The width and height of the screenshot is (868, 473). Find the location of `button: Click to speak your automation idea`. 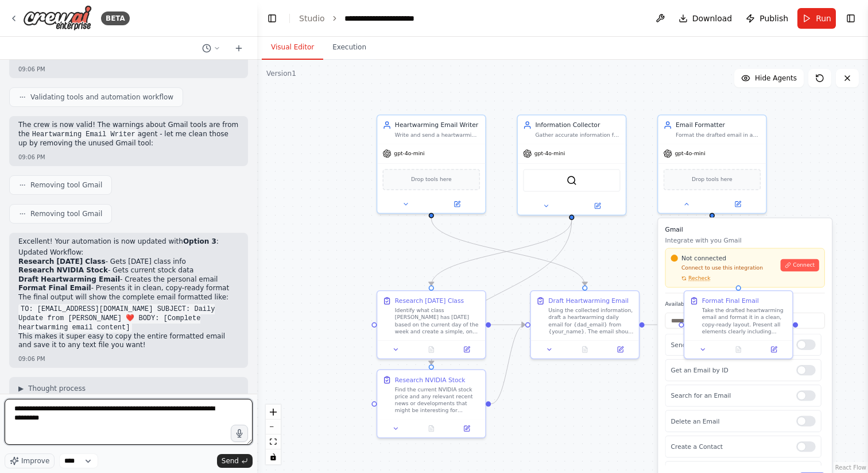

button: Click to speak your automation idea is located at coordinates (240, 433).